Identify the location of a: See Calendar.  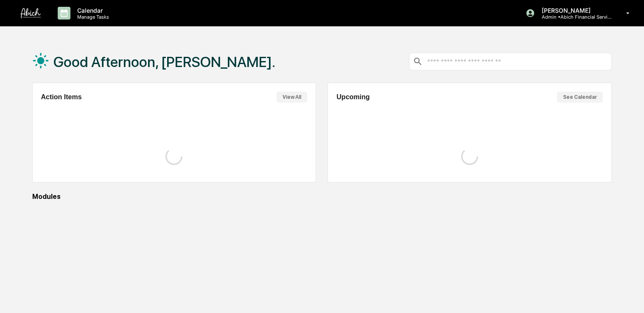
(580, 97).